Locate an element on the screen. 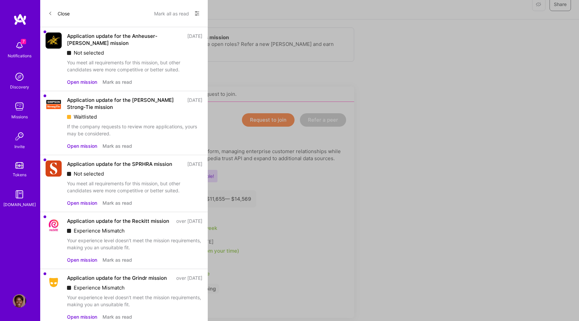  div: Discovery is located at coordinates (19, 87).